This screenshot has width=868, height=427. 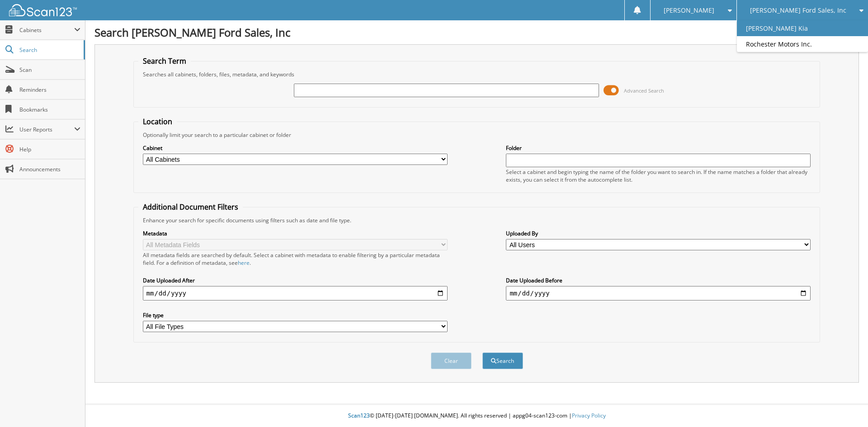 What do you see at coordinates (658, 280) in the screenshot?
I see `label: Date Uploaded Before` at bounding box center [658, 280].